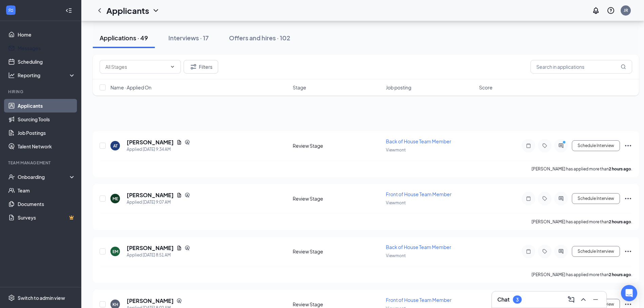 This screenshot has height=308, width=644. I want to click on button: ChevronUp, so click(584, 299).